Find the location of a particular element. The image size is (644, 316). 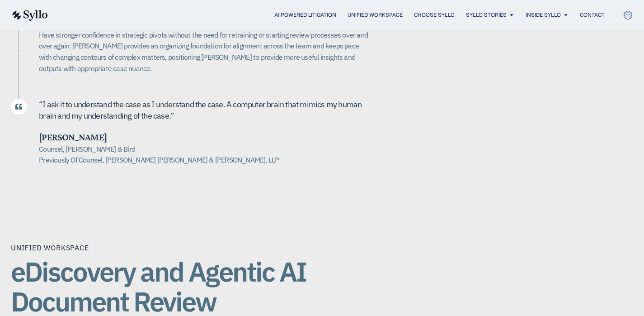

a: Contact is located at coordinates (592, 15).